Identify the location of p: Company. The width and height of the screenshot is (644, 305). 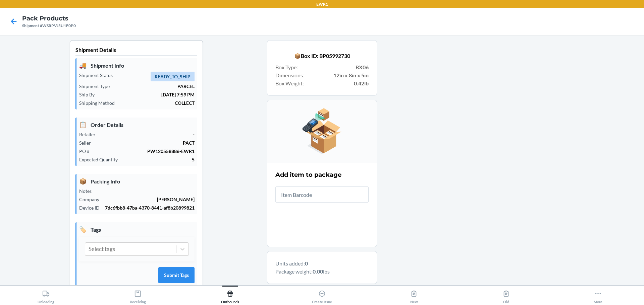
(92, 199).